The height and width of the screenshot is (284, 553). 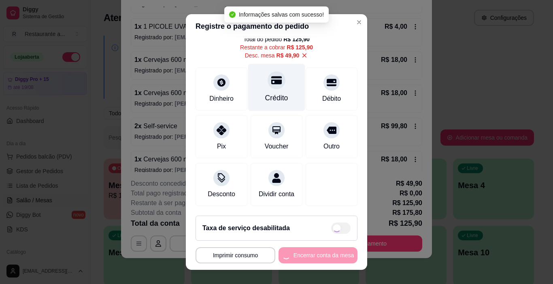 I want to click on div: Desconto, so click(x=221, y=194).